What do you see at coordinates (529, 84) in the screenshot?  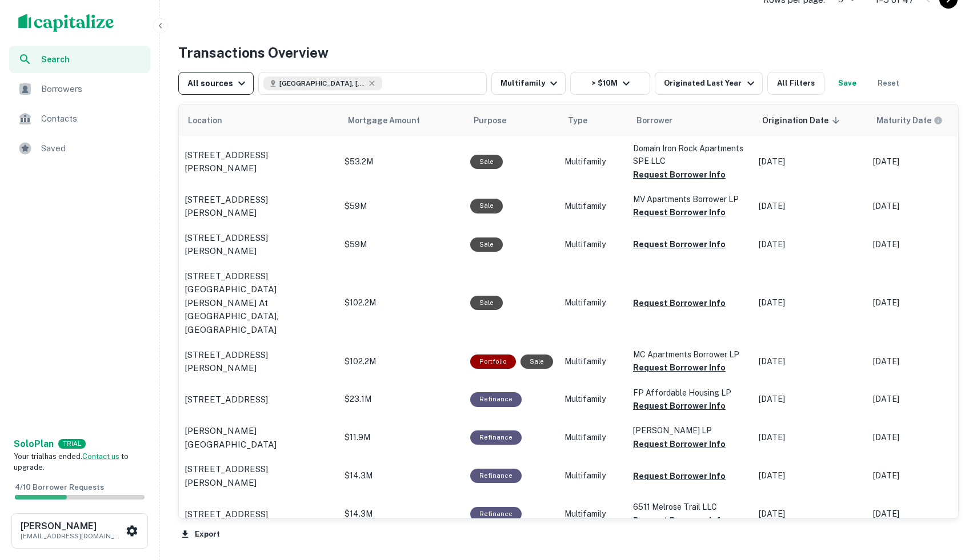 I see `button: Multifamily` at bounding box center [529, 84].